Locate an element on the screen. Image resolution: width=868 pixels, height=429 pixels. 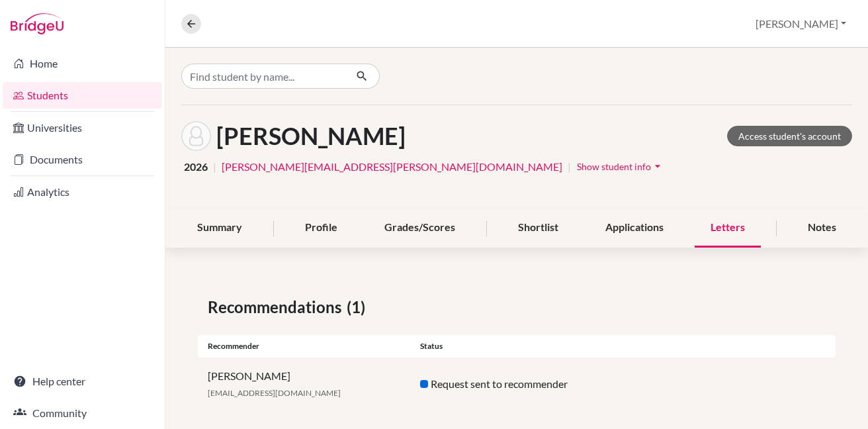
div: Profile is located at coordinates (321, 228).